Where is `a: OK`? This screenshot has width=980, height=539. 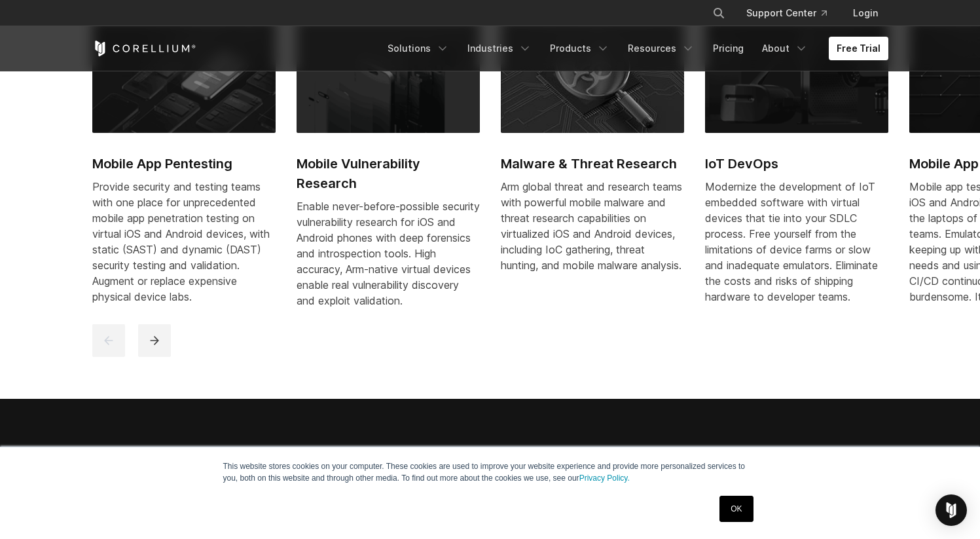
a: OK is located at coordinates (736, 509).